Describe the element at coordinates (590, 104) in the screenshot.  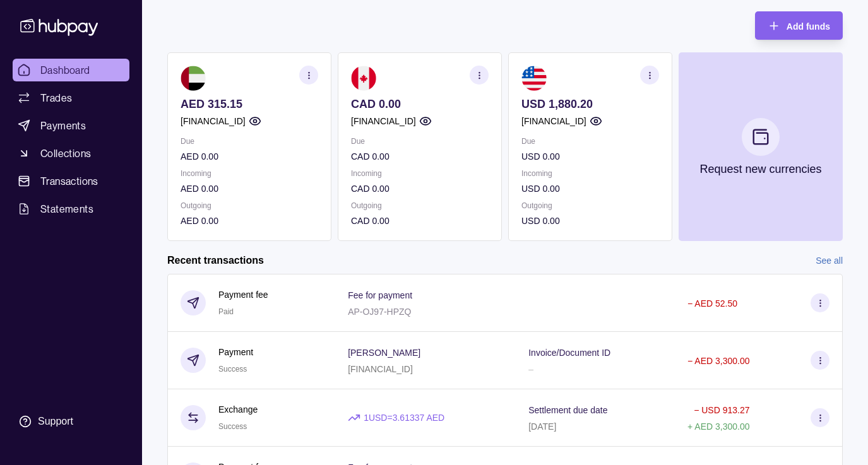
I see `p: USD 1,880.20` at that location.